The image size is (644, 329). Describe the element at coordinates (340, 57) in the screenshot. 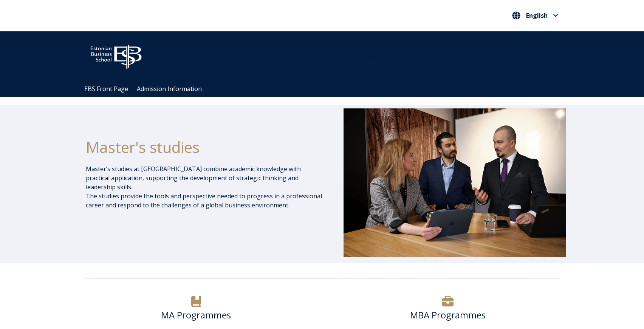

I see `span: Community for Growth and Resp` at that location.